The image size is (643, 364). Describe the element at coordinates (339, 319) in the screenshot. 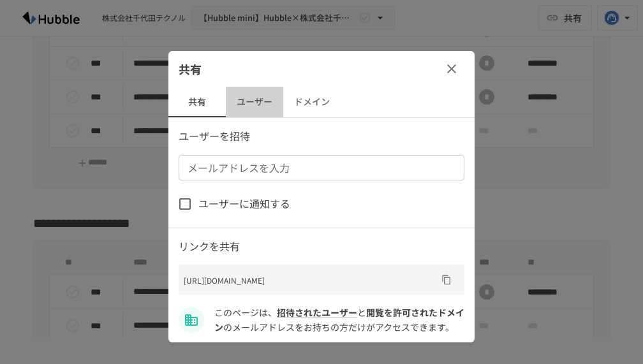

I see `span: hubble-inc.jp, c-technol.co.jp` at that location.